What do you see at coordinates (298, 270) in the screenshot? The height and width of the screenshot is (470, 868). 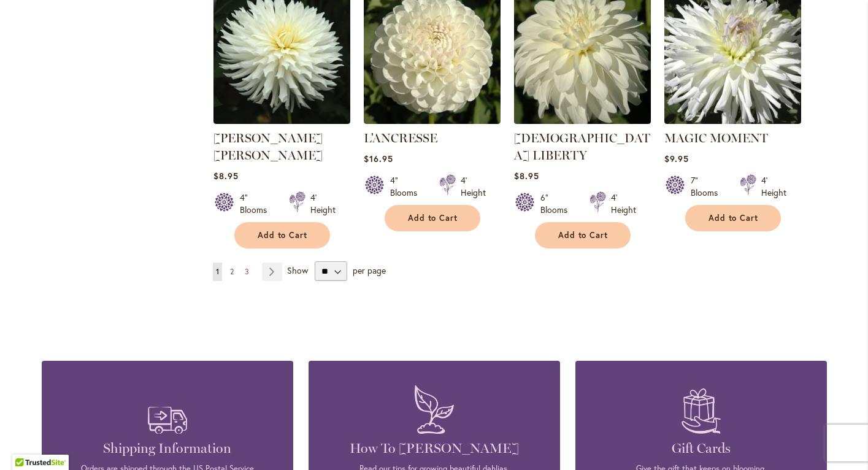 I see `span: Show` at bounding box center [298, 270].